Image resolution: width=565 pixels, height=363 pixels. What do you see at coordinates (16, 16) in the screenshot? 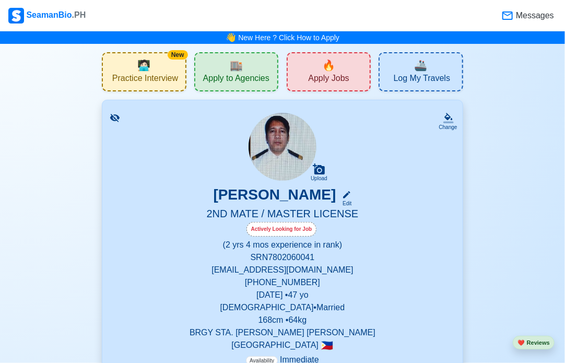
I see `img: Logo` at bounding box center [16, 16].